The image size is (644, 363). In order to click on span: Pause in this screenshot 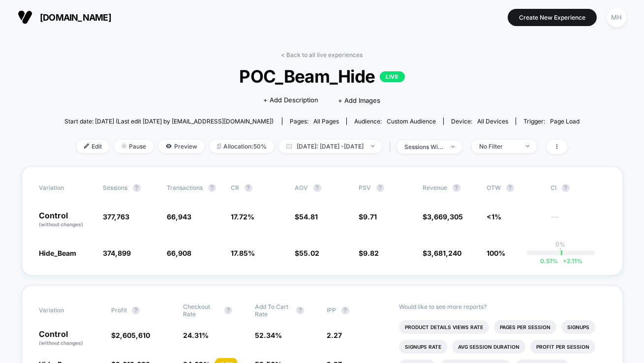, I will do `click(134, 146)`.